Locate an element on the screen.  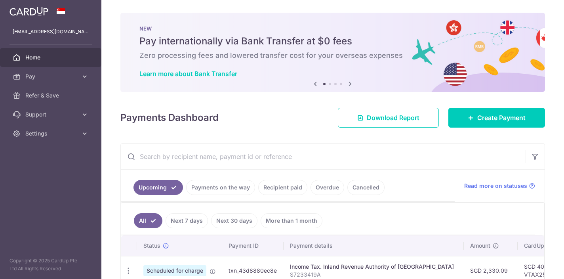
a: Download Report is located at coordinates (388, 118).